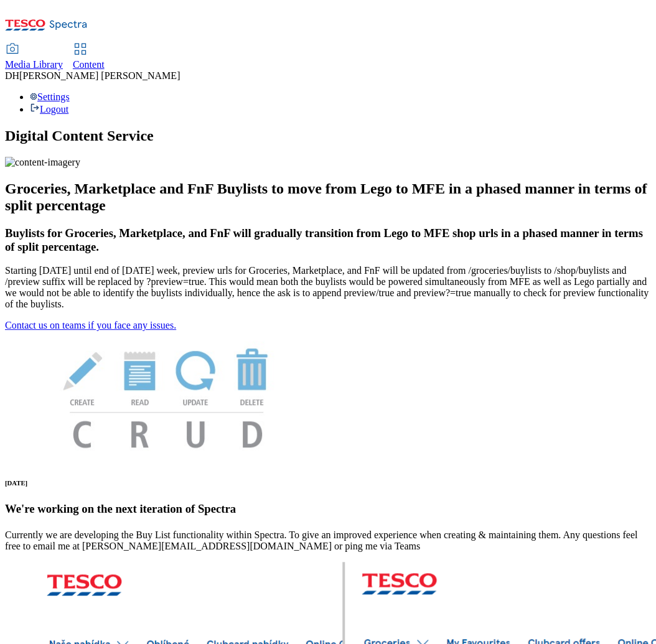 The width and height of the screenshot is (656, 644). What do you see at coordinates (12, 75) in the screenshot?
I see `span: DH` at bounding box center [12, 75].